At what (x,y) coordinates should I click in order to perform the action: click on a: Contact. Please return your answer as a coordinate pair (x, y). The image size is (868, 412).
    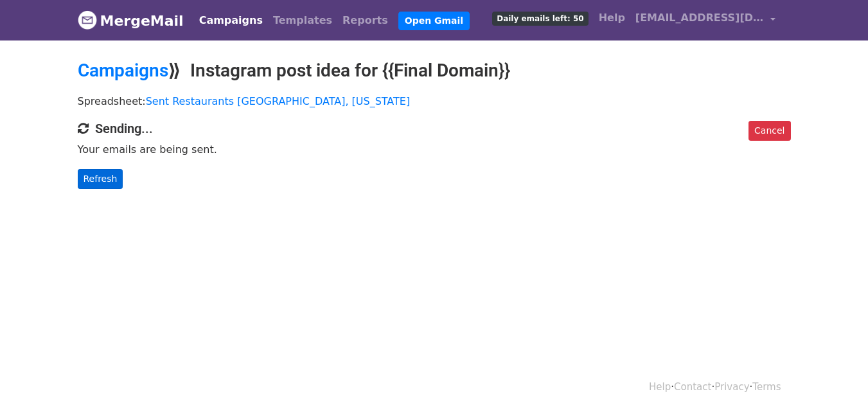
    Looking at the image, I should click on (693, 387).